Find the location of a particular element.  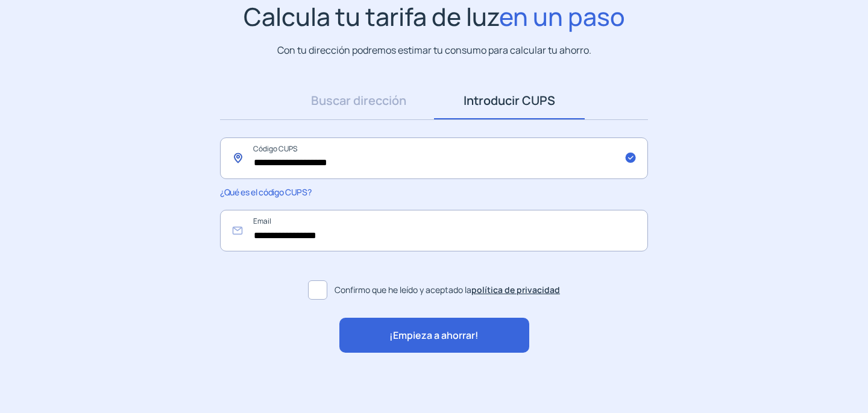

span: Confirmo que he leído y aceptado la is located at coordinates (447, 290).